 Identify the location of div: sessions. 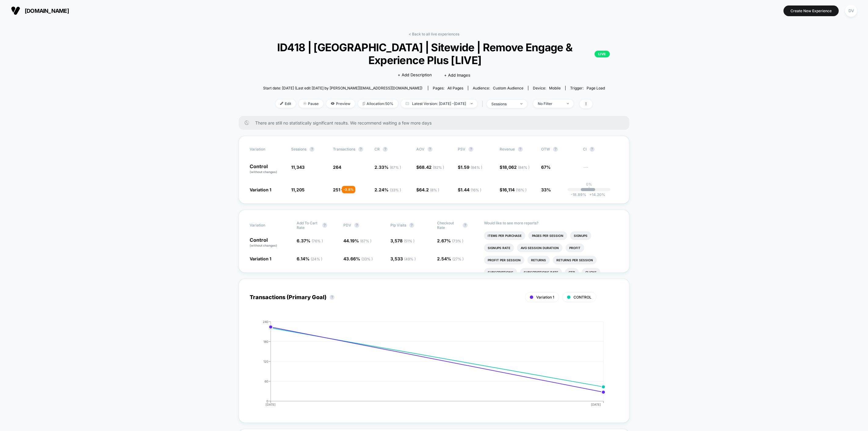
(504, 104).